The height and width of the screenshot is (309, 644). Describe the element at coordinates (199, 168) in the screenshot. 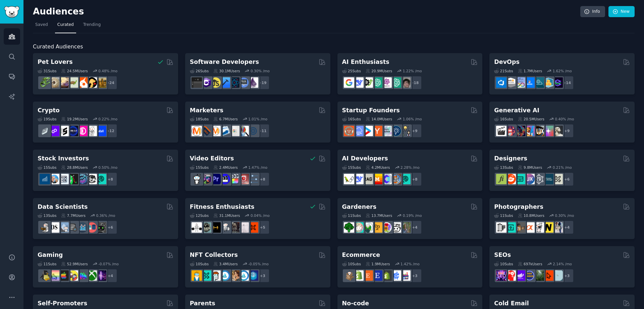

I see `div: 15 Sub s` at that location.